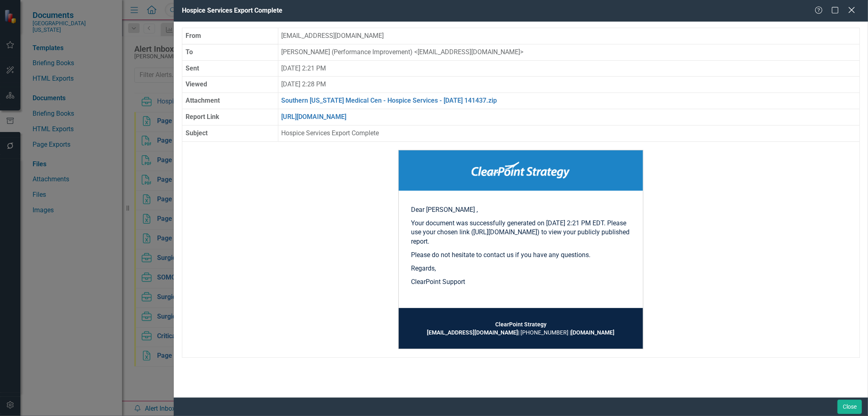 The width and height of the screenshot is (868, 416). Describe the element at coordinates (849, 407) in the screenshot. I see `button: Close` at that location.